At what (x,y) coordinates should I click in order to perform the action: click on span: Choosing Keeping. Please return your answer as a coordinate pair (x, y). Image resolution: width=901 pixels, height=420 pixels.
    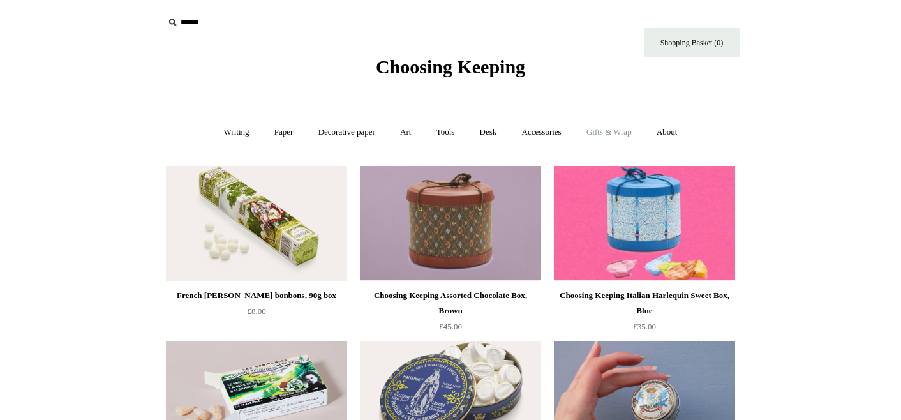
    Looking at the image, I should click on (451, 66).